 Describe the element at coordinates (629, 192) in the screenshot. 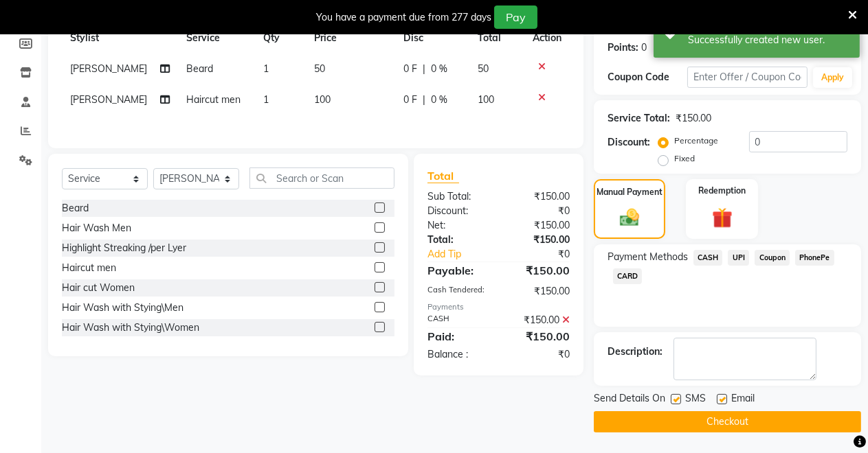

I see `label: Manual Payment` at that location.